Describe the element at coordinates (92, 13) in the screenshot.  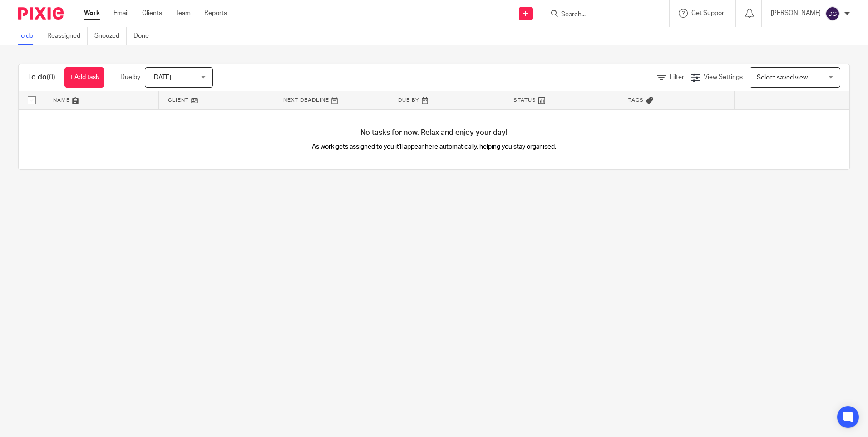
I see `a: Work` at that location.